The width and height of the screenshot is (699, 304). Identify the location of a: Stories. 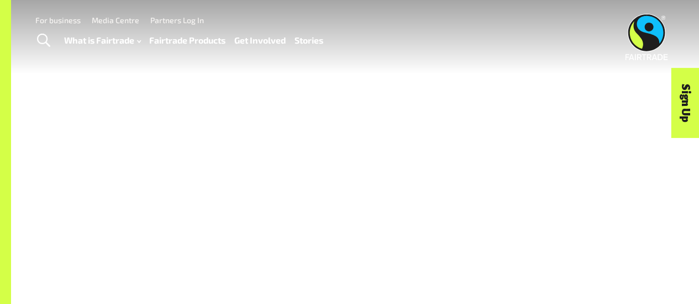
(309, 40).